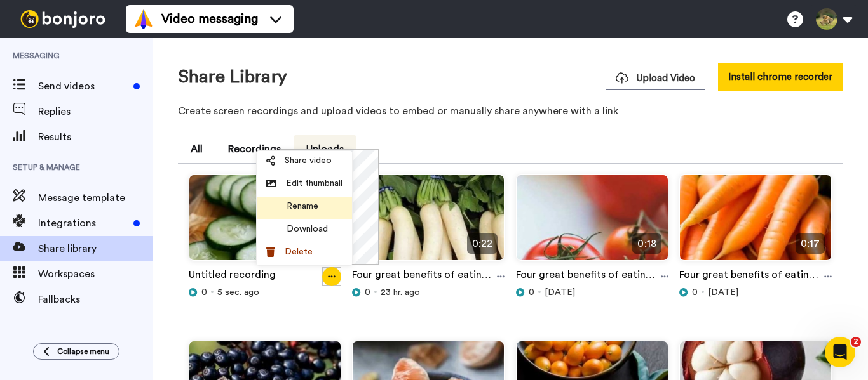  Describe the element at coordinates (314, 183) in the screenshot. I see `span: Edit thumbnail` at that location.